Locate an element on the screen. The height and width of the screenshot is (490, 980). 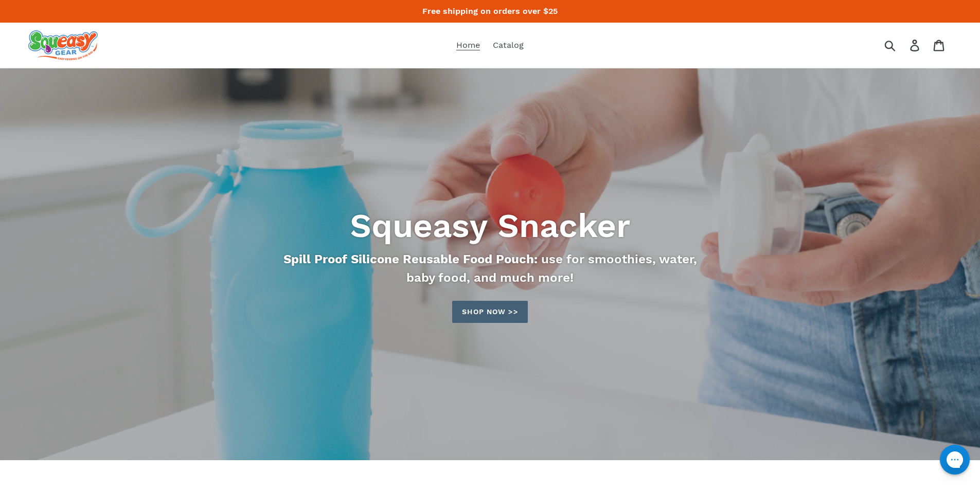
p: use for smoothies, water, baby food, and much more! is located at coordinates (490, 269).